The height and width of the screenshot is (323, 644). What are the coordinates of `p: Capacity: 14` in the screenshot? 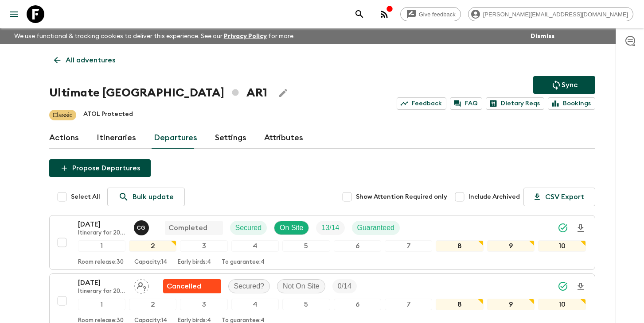 It's located at (151, 263).